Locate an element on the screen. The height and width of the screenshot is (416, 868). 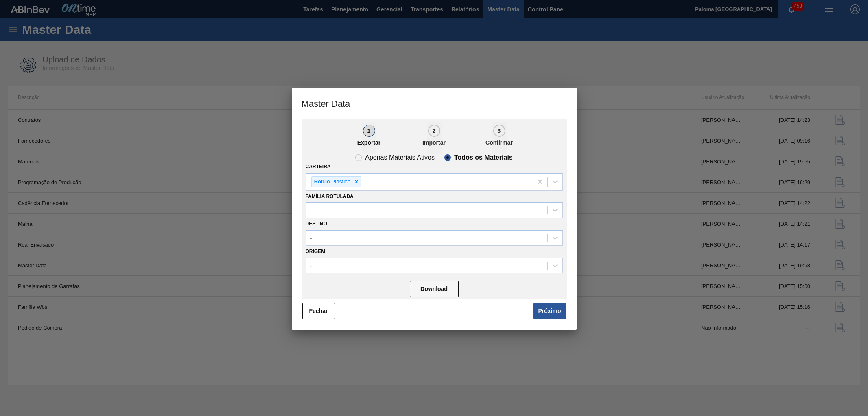
p: Confirmar is located at coordinates (499, 142).